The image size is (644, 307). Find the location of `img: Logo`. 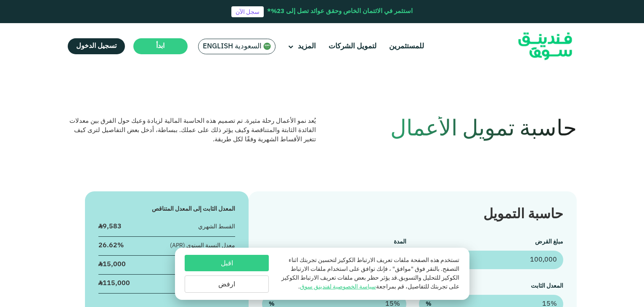

img: Logo is located at coordinates (546, 46).